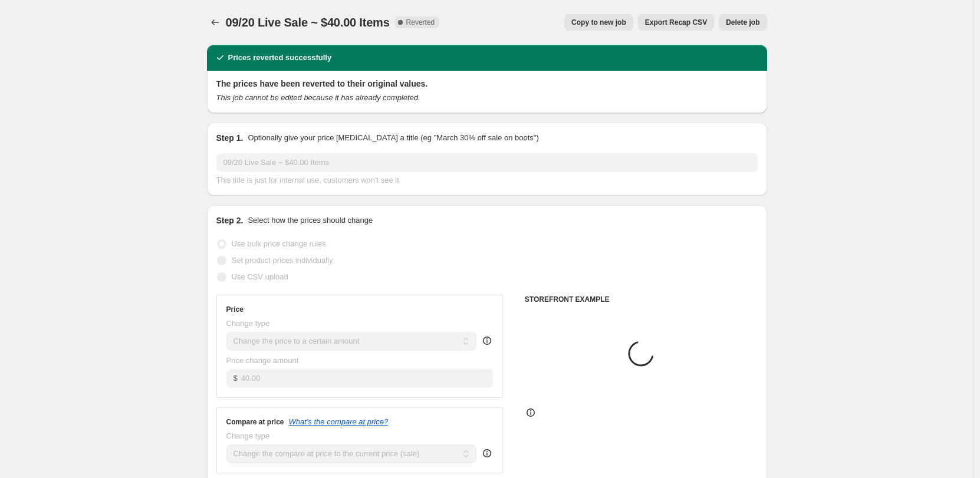  What do you see at coordinates (742, 22) in the screenshot?
I see `button: Delete job` at bounding box center [742, 22].